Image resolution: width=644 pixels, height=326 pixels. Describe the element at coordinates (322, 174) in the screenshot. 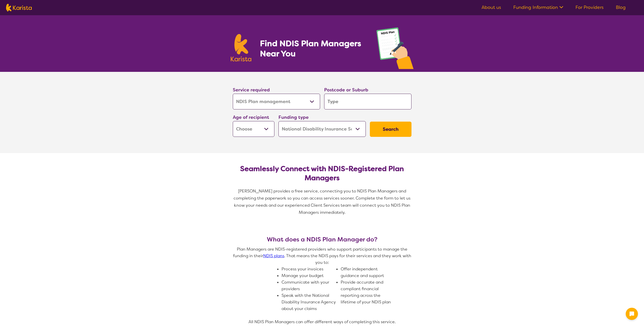

I see `h2: Seamlessly Connect with NDIS-Registered Plan Managers` at that location.